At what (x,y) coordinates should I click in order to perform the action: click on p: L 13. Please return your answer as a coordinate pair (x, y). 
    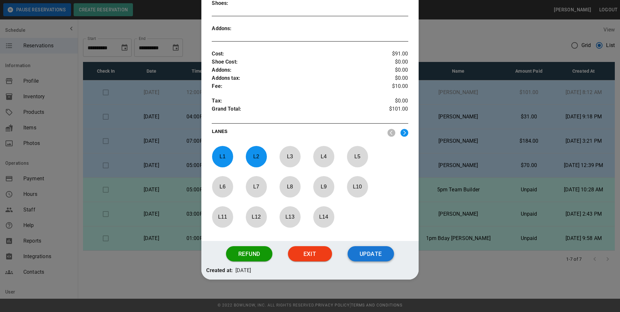
    Looking at the image, I should click on (290, 217).